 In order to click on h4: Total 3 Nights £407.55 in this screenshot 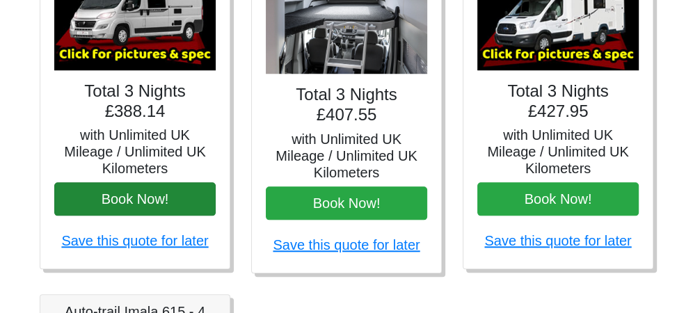, I will do `click(346, 105)`.